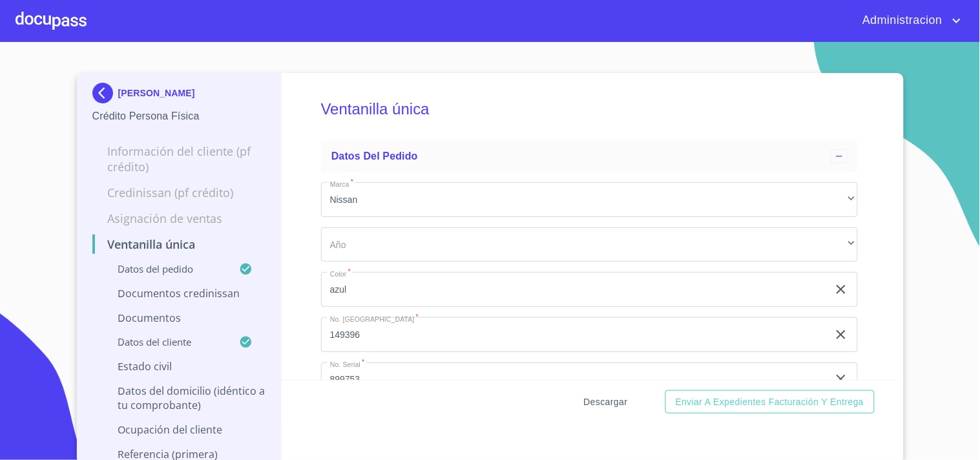  I want to click on p: Ocupación del Cliente, so click(179, 430).